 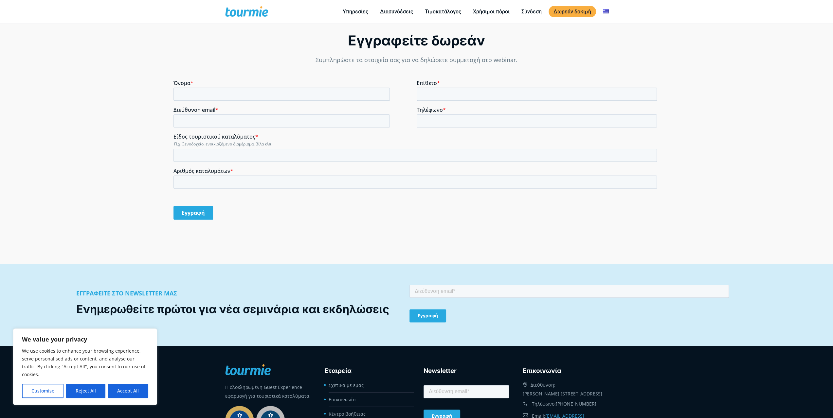 I want to click on div: Εγγραφείτε δωρεάν, so click(x=416, y=41).